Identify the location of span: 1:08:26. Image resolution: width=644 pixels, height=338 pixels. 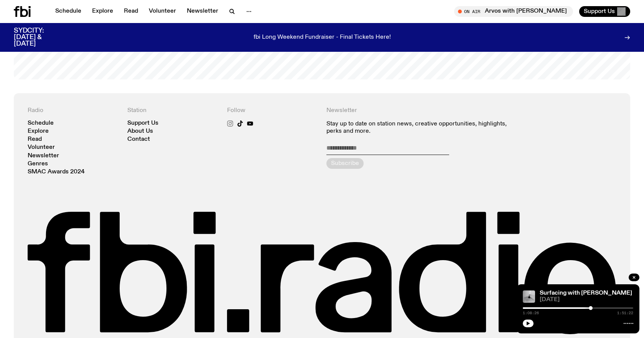
(531, 313).